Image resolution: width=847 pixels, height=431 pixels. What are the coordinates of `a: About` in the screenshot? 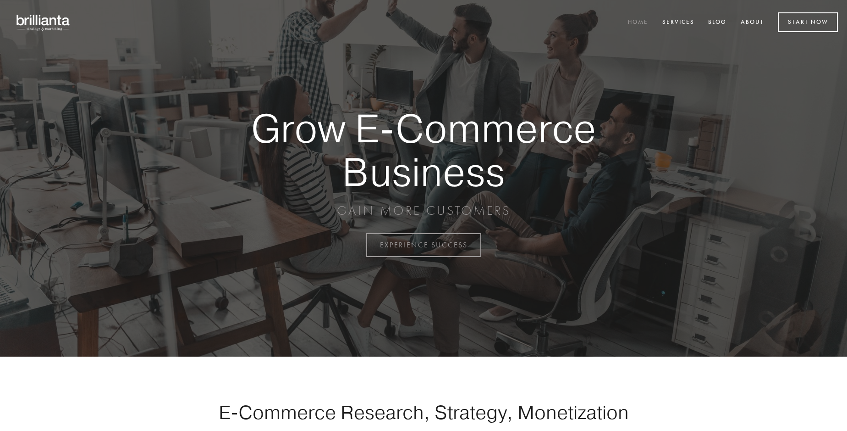 It's located at (752, 22).